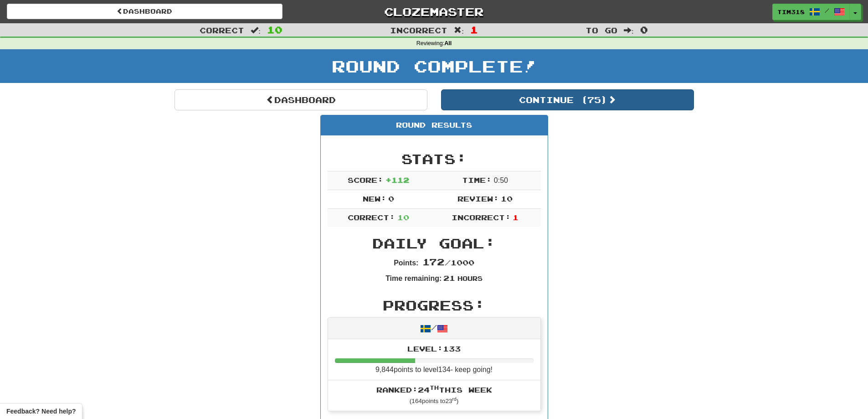  Describe the element at coordinates (481, 217) in the screenshot. I see `span: Incorrect:` at that location.